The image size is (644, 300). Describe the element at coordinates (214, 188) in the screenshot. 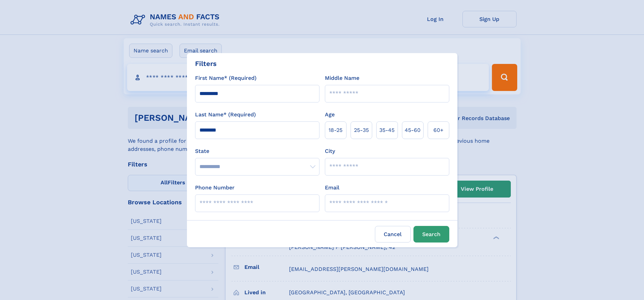

I see `label: Phone Number` at that location.